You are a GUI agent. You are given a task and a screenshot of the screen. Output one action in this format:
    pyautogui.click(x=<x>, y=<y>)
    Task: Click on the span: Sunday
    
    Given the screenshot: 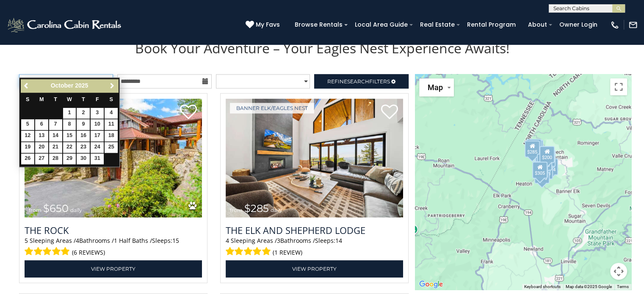 What is the action you would take?
    pyautogui.click(x=27, y=99)
    